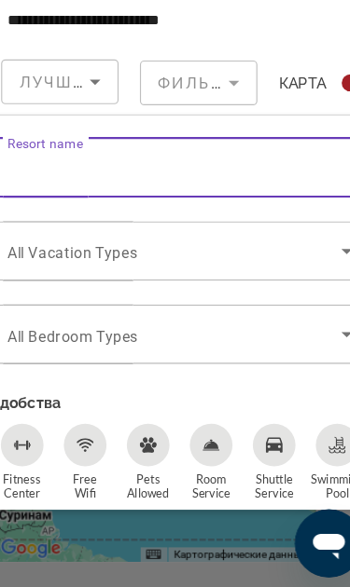 This screenshot has width=350, height=587. I want to click on button: Pets Allowed, so click(147, 471).